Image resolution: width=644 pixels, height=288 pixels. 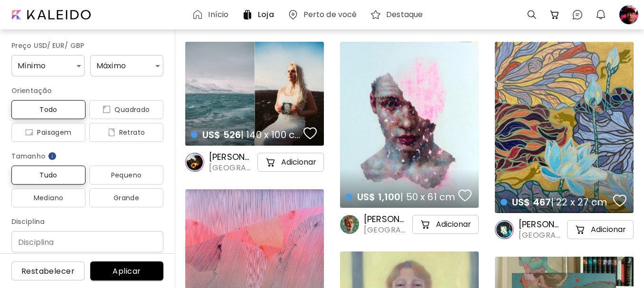 I want to click on button: Todo, so click(x=48, y=109).